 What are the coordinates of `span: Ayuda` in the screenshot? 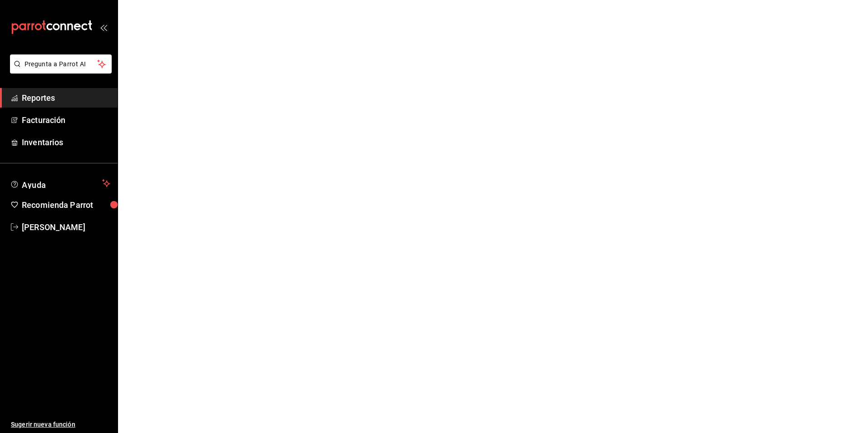 It's located at (60, 183).